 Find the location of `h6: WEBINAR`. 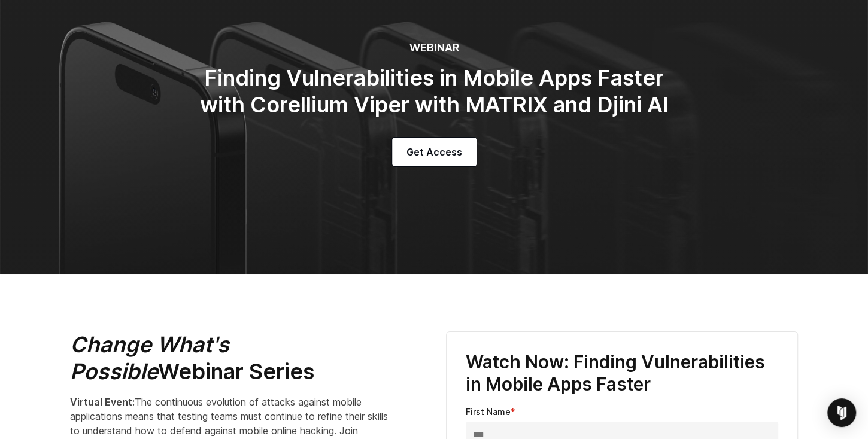

h6: WEBINAR is located at coordinates (434, 48).